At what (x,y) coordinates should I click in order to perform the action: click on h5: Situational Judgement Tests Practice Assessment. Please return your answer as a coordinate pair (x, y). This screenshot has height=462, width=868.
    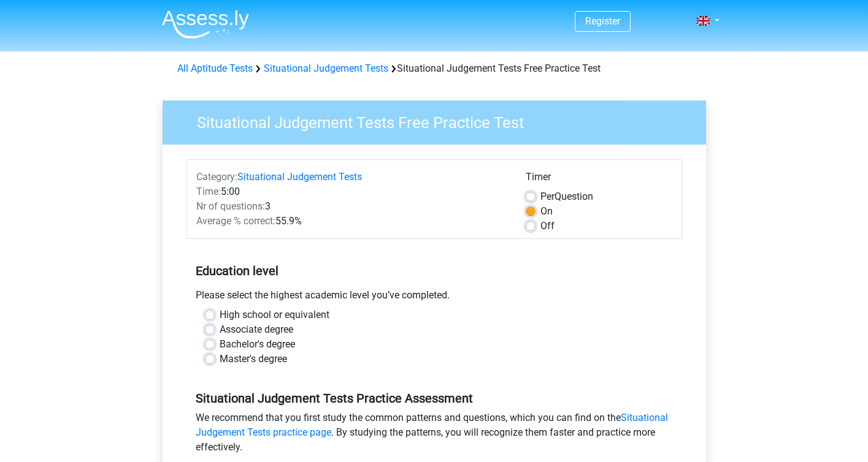
    Looking at the image, I should click on (434, 399).